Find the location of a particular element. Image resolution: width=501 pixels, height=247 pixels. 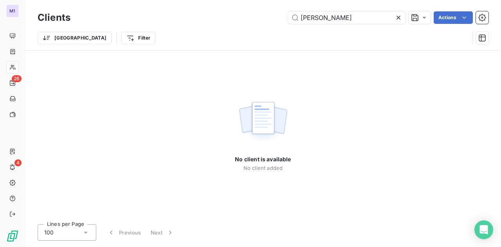

h3: Clients is located at coordinates (54, 18).